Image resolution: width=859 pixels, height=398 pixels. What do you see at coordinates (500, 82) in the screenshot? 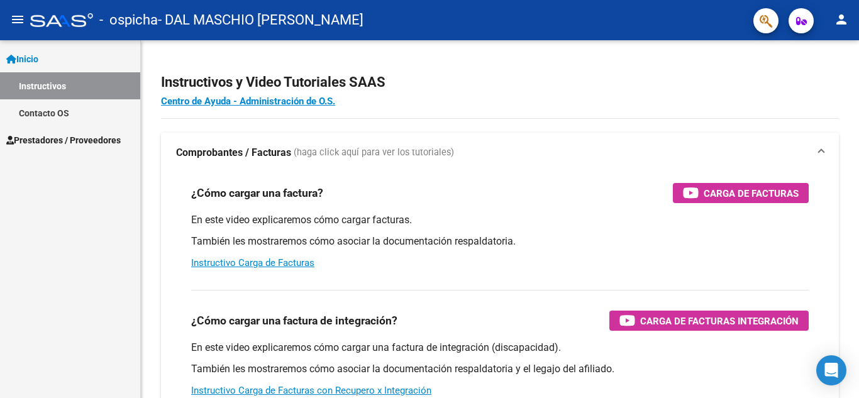
I see `h2: Instructivos y Video Tutoriales SAAS` at bounding box center [500, 82].